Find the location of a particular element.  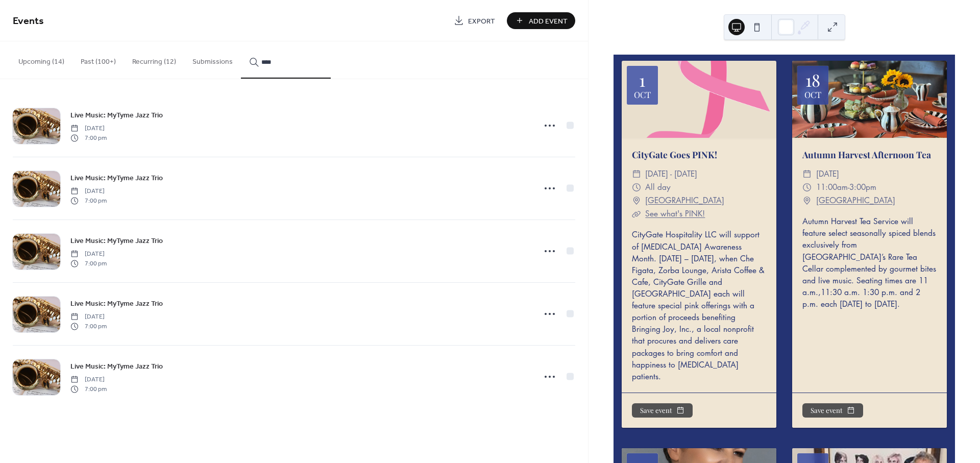

span: 11:00am is located at coordinates (832, 187).